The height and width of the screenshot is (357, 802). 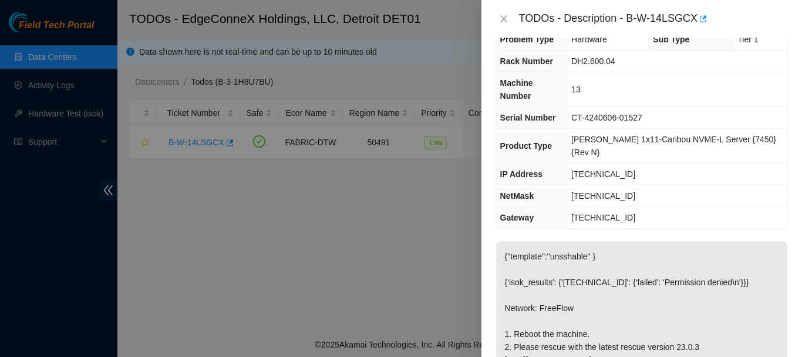 I want to click on span: Problem Type, so click(x=527, y=39).